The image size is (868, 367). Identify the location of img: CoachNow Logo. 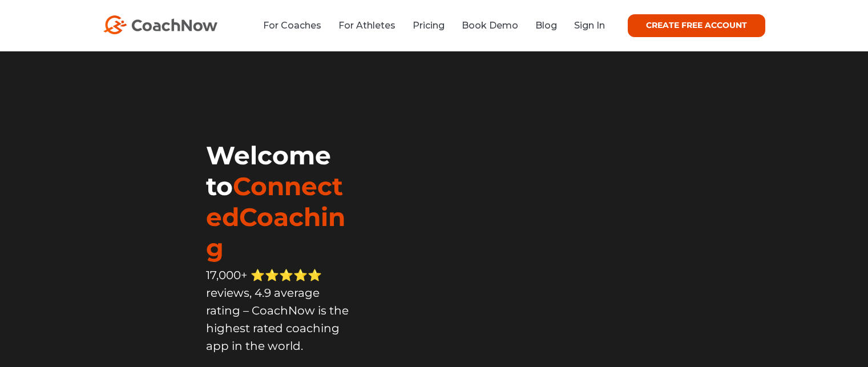
(161, 24).